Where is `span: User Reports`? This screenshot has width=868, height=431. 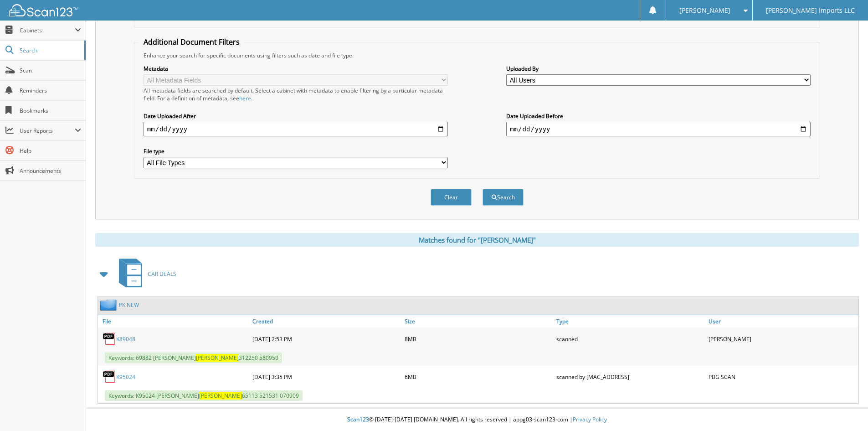
span: User Reports is located at coordinates (47, 131).